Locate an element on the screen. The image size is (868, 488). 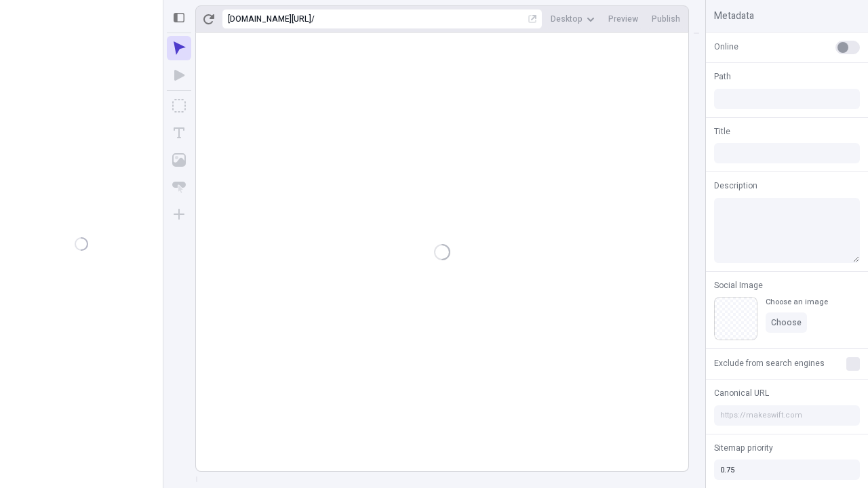
input: https://makeswift.com is located at coordinates (787, 416).